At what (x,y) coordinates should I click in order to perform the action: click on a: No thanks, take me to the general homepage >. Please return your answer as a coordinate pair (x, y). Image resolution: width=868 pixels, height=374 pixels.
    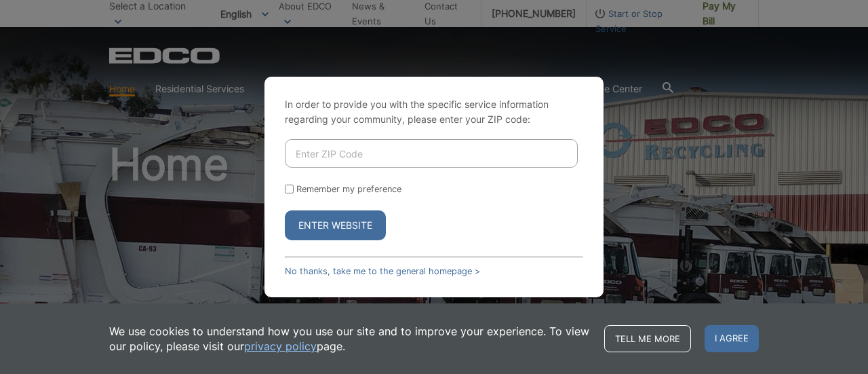
    Looking at the image, I should click on (382, 271).